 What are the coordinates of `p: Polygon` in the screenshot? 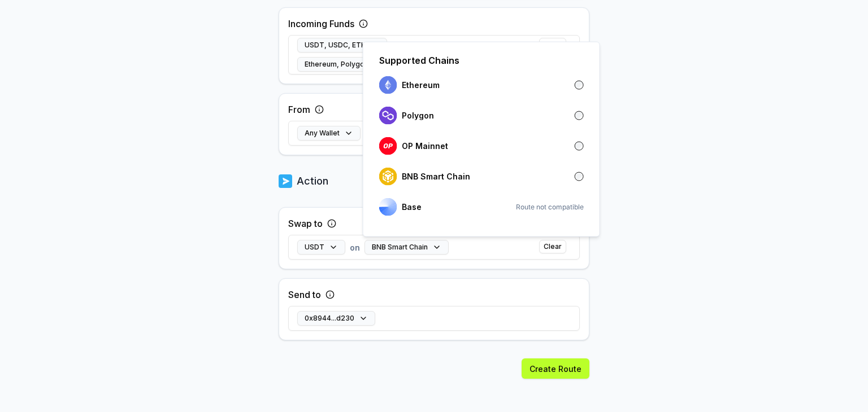 It's located at (418, 116).